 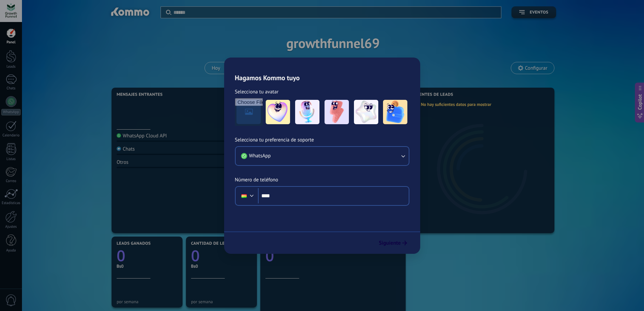 What do you see at coordinates (275, 140) in the screenshot?
I see `span: Selecciona tu preferencia de soporte` at bounding box center [275, 140].